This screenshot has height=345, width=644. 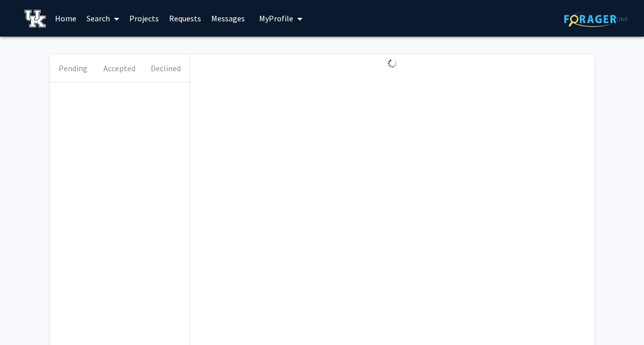 I want to click on a: Search, so click(x=103, y=19).